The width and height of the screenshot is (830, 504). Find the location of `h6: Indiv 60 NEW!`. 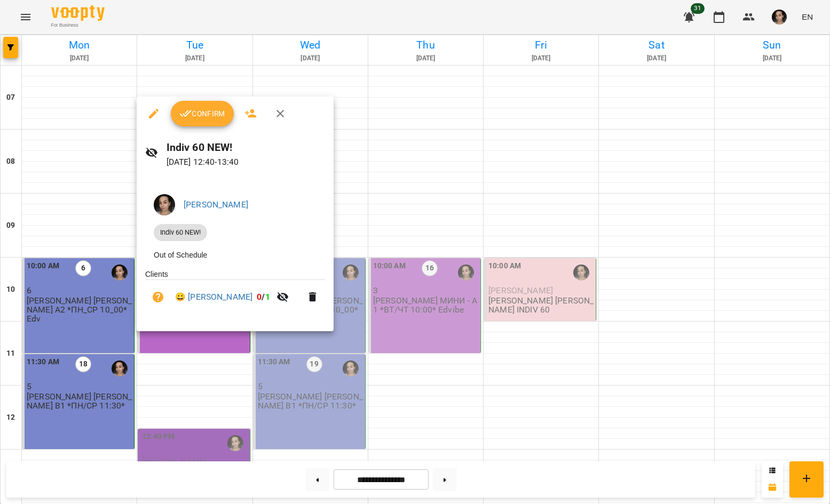

h6: Indiv 60 NEW! is located at coordinates (246, 147).